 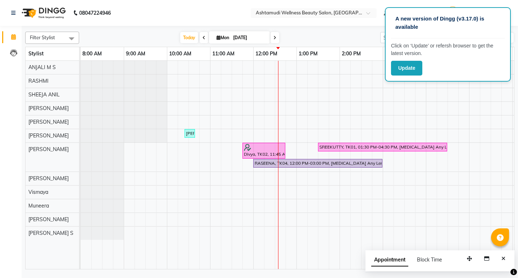 What do you see at coordinates (38, 192) in the screenshot?
I see `span: Vismaya` at bounding box center [38, 192].